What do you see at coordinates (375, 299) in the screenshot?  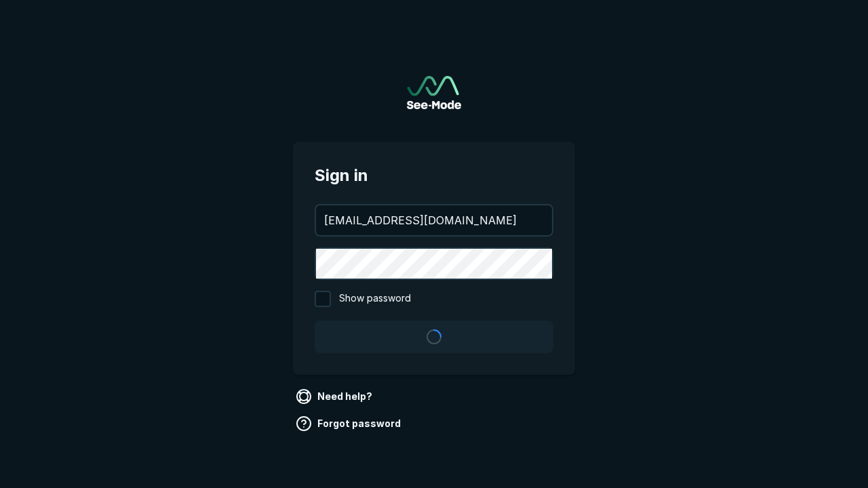 I see `span: Show password` at bounding box center [375, 299].